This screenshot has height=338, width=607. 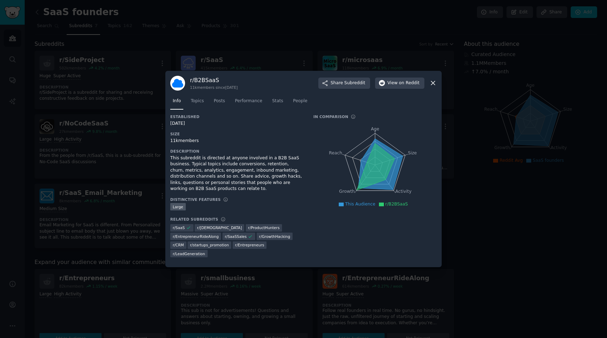 I want to click on h3: In Comparison, so click(x=331, y=117).